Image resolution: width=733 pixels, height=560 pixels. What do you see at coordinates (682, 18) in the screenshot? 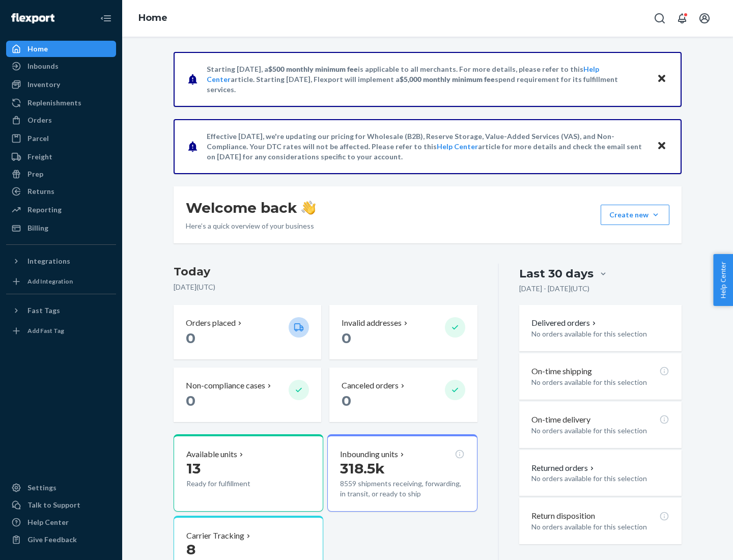
I see `button: Open notifications` at bounding box center [682, 18].